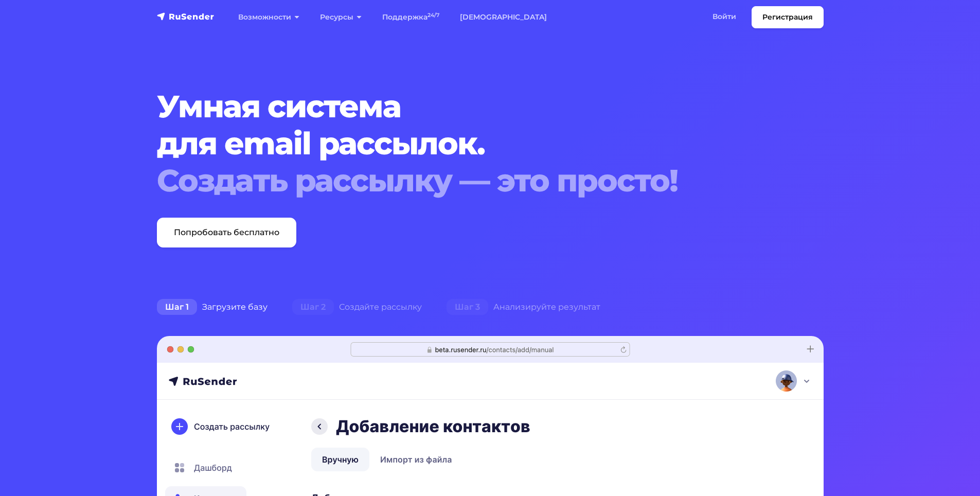 The height and width of the screenshot is (496, 980). Describe the element at coordinates (462, 180) in the screenshot. I see `div: Создать рассылку — это просто!` at that location.